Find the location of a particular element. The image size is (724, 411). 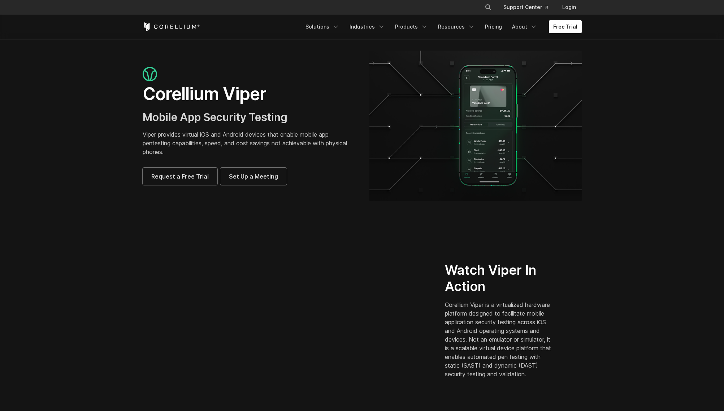

a: Industries is located at coordinates (367, 27).